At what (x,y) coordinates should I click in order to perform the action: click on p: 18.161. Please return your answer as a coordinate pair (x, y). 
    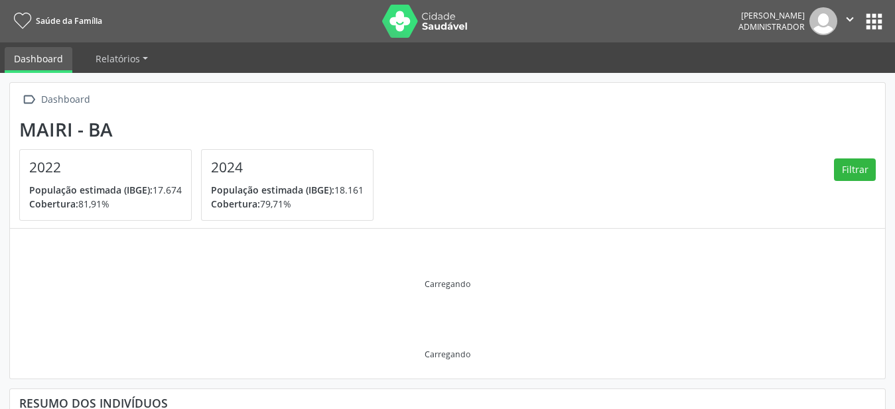
    Looking at the image, I should click on (287, 190).